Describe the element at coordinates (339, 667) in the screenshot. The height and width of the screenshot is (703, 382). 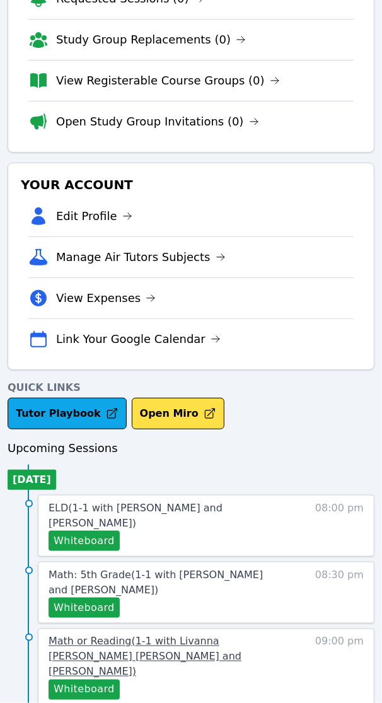
I see `span: 09:00 pm` at that location.